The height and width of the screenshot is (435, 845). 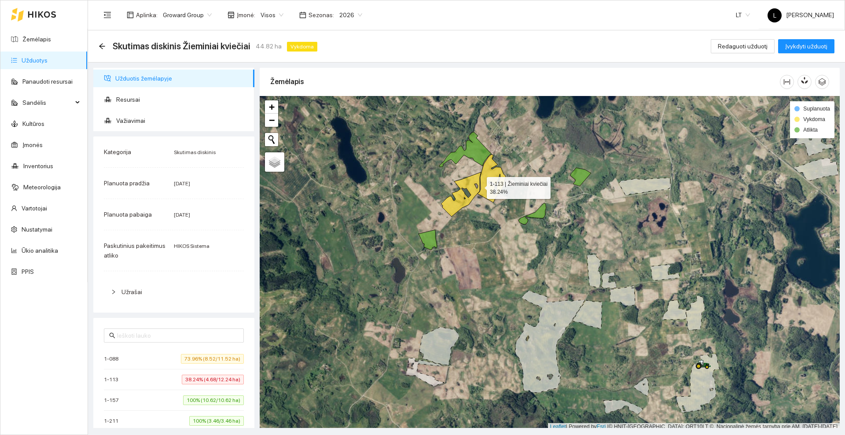 What do you see at coordinates (742, 46) in the screenshot?
I see `span: Redaguoti užduotį` at bounding box center [742, 46].